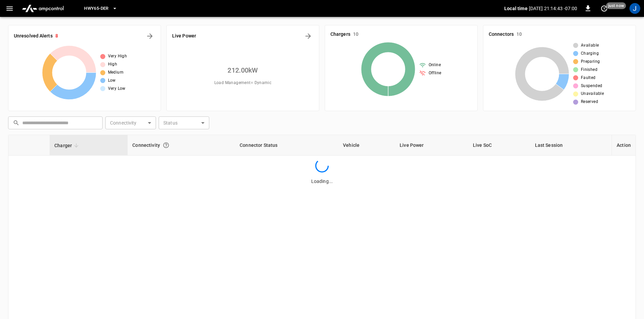 The height and width of the screenshot is (319, 644). Describe the element at coordinates (435, 73) in the screenshot. I see `span: Offline` at that location.